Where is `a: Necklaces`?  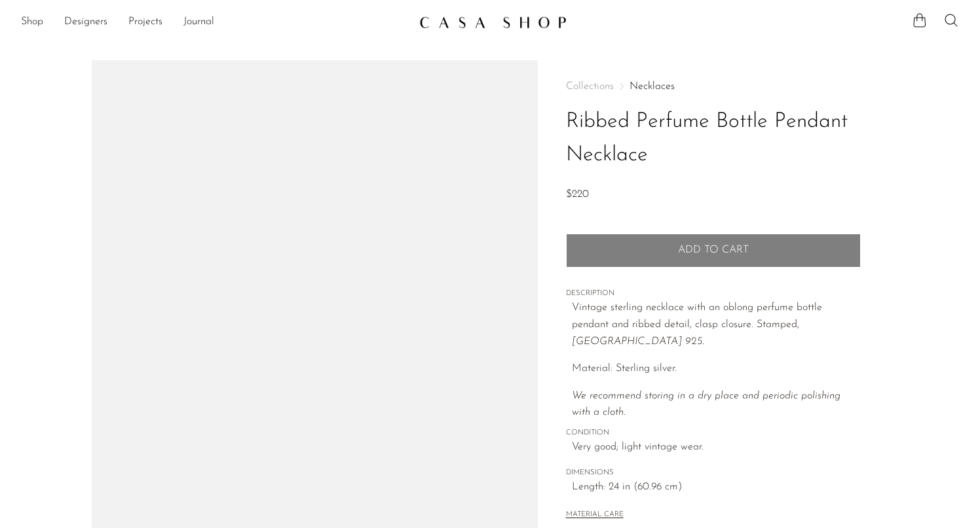
a: Necklaces is located at coordinates (652, 87).